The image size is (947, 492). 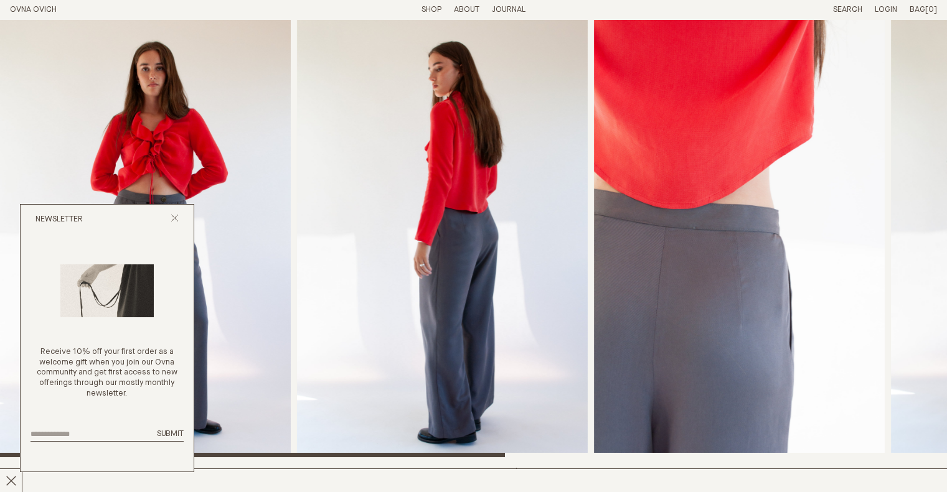 I want to click on div: 2 / 6, so click(x=442, y=238).